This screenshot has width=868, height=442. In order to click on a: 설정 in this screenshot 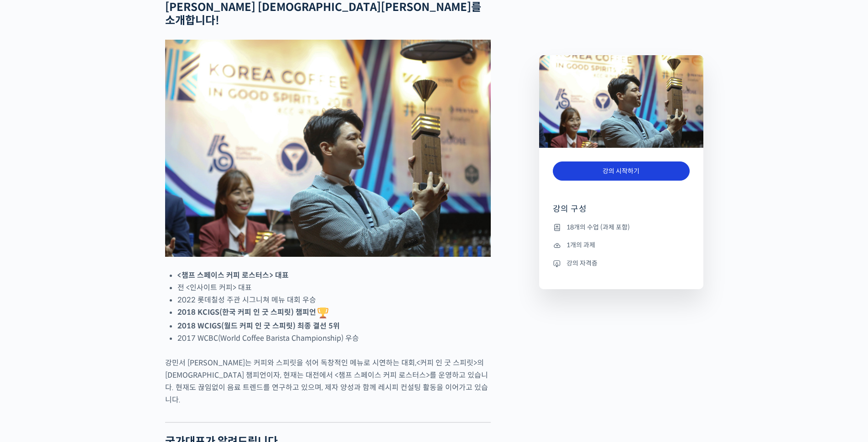, I will do `click(146, 301)`.